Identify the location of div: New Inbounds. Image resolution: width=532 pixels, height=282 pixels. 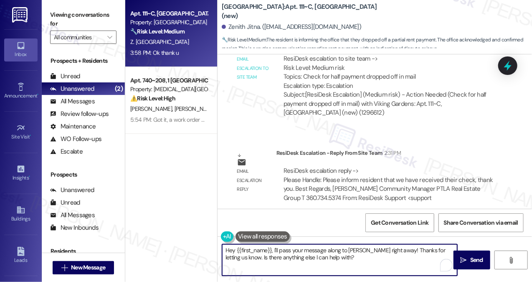
(74, 227).